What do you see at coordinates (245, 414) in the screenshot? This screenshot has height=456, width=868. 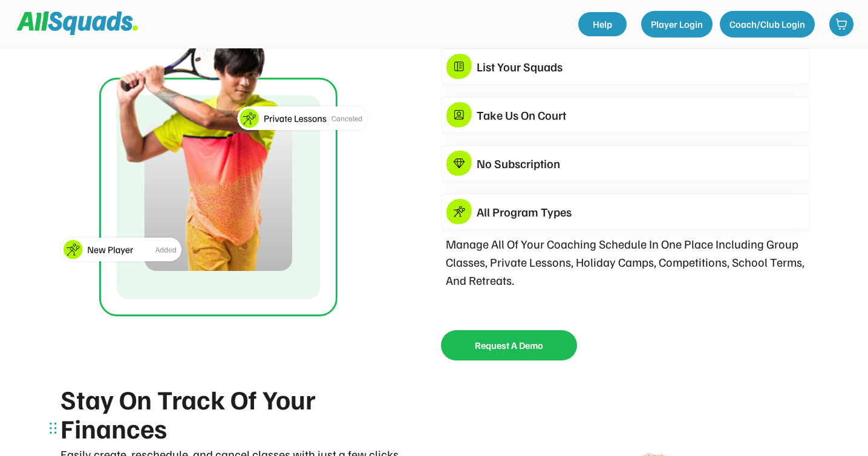 I see `div: Stay On Track Of Your Finances` at bounding box center [245, 414].